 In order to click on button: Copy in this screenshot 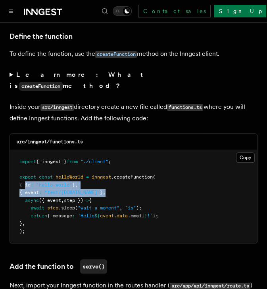, I will do `click(245, 158)`.